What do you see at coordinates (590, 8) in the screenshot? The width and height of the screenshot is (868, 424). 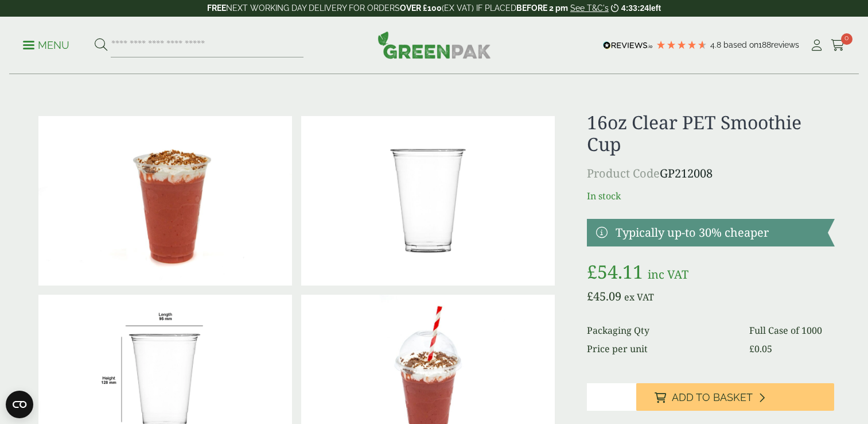 I see `a: See T&C's` at bounding box center [590, 8].